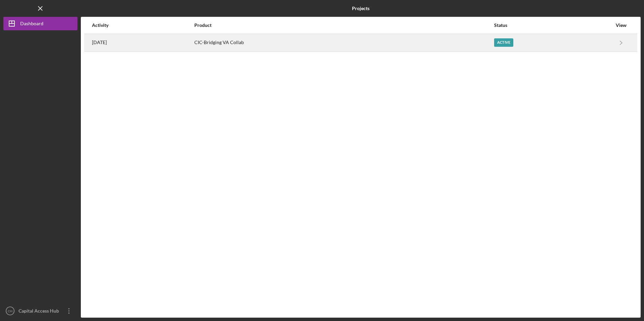  What do you see at coordinates (41, 24) in the screenshot?
I see `a: Dashboard` at bounding box center [41, 24].